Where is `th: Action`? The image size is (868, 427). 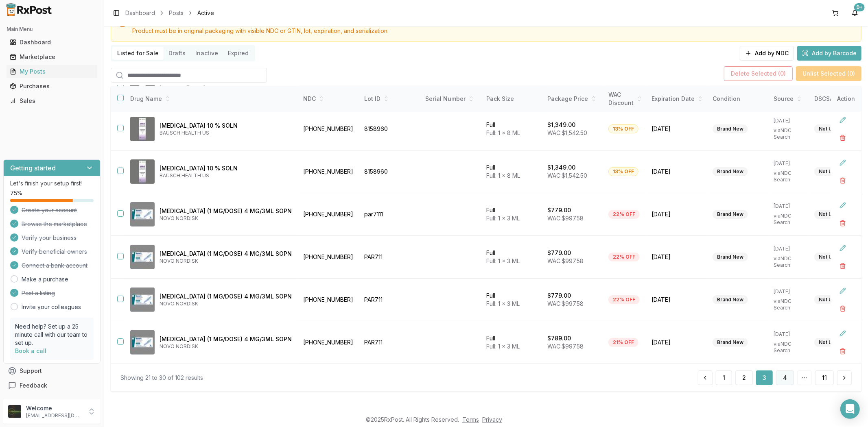
th: Action is located at coordinates (846, 99).